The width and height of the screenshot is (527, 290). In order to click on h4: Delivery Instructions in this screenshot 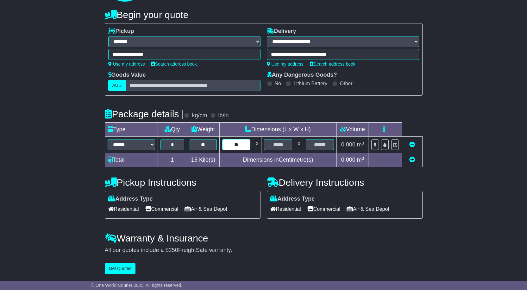, I will do `click(345, 182)`.